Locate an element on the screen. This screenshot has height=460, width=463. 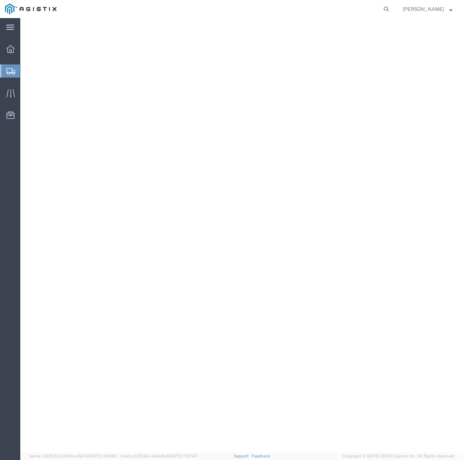
span: Eric Timmerman is located at coordinates (423, 9).